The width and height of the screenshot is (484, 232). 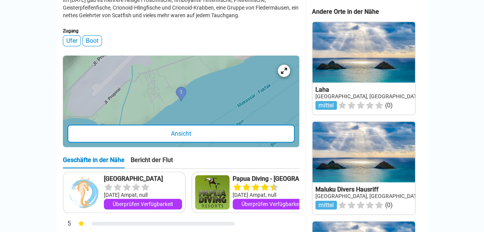 What do you see at coordinates (83, 193) in the screenshot?
I see `img: Papua Paradise Eco Resort` at bounding box center [83, 193].